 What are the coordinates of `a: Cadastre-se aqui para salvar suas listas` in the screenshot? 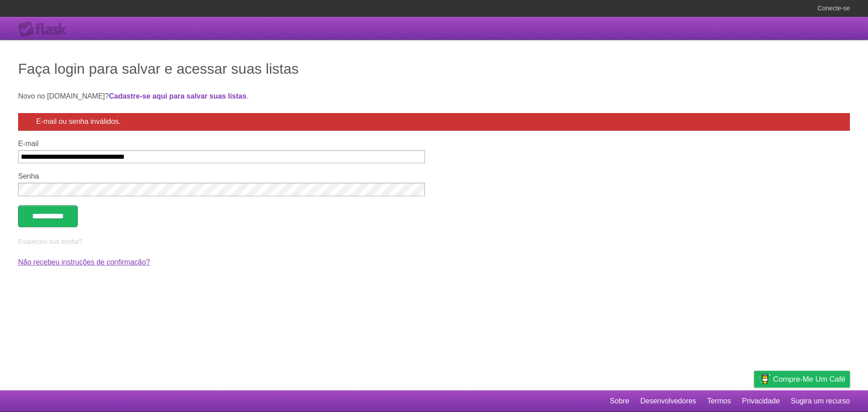 It's located at (177, 95).